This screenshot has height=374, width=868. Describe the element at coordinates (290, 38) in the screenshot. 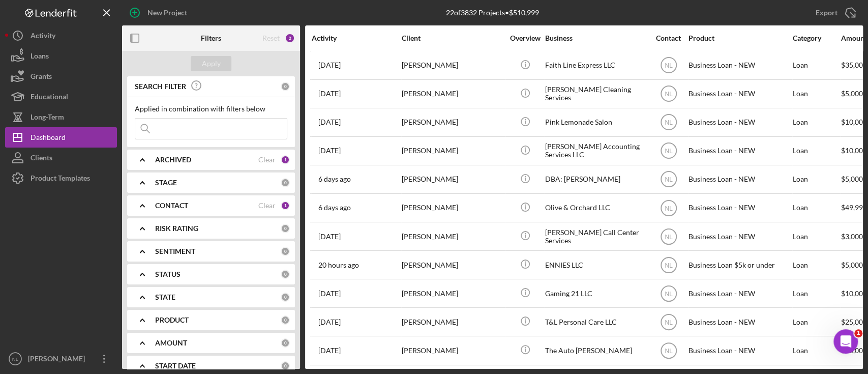

I see `div: 2` at that location.